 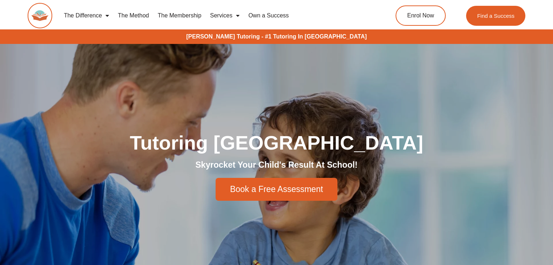 What do you see at coordinates (277, 189) in the screenshot?
I see `span: Book a Free Assessment` at bounding box center [277, 189].